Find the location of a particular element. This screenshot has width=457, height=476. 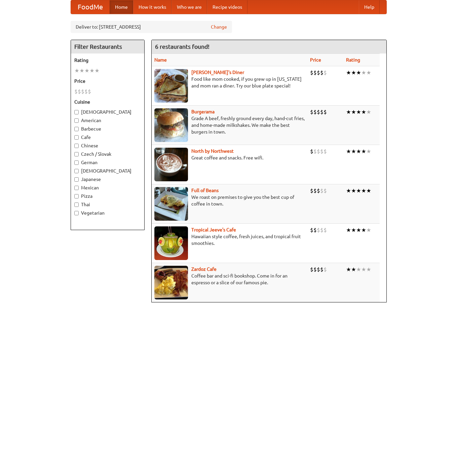

a: Full of Beans is located at coordinates (205, 190).